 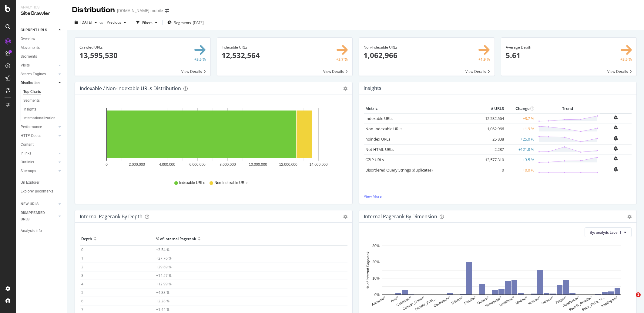 What do you see at coordinates (372, 88) in the screenshot?
I see `h4: Insights` at bounding box center [372, 88].